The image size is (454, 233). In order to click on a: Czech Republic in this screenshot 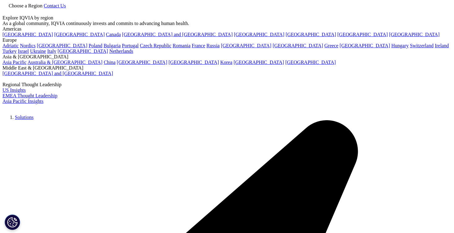, I will do `click(156, 46)`.